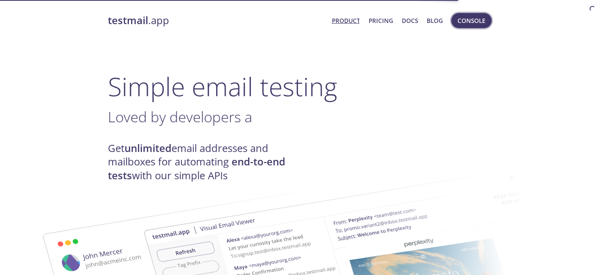 The width and height of the screenshot is (601, 275). What do you see at coordinates (180, 117) in the screenshot?
I see `span: Loved by developers a` at bounding box center [180, 117].